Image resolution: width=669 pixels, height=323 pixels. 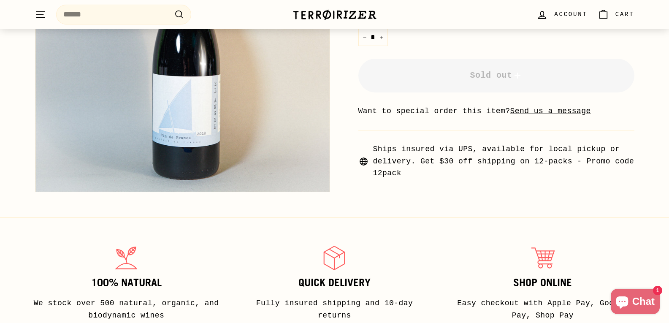 I want to click on li: Want to special order this item?, so click(x=496, y=111).